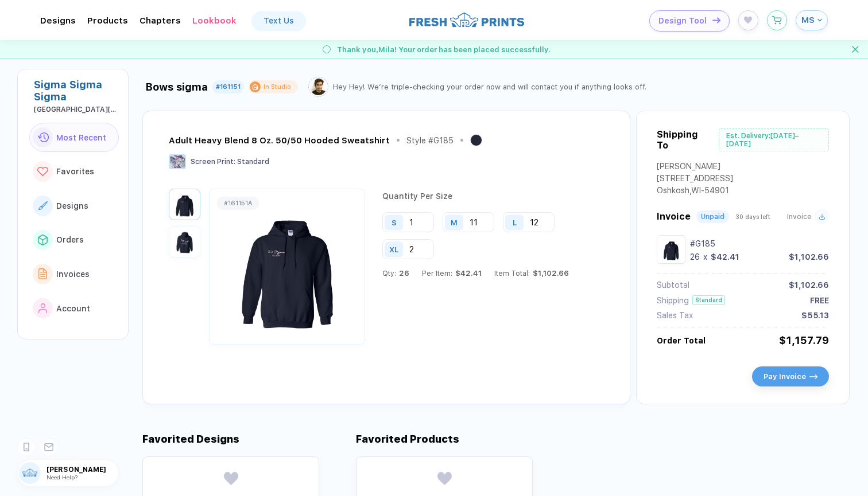 Image resolution: width=868 pixels, height=496 pixels. I want to click on div: Qty:, so click(395, 273).